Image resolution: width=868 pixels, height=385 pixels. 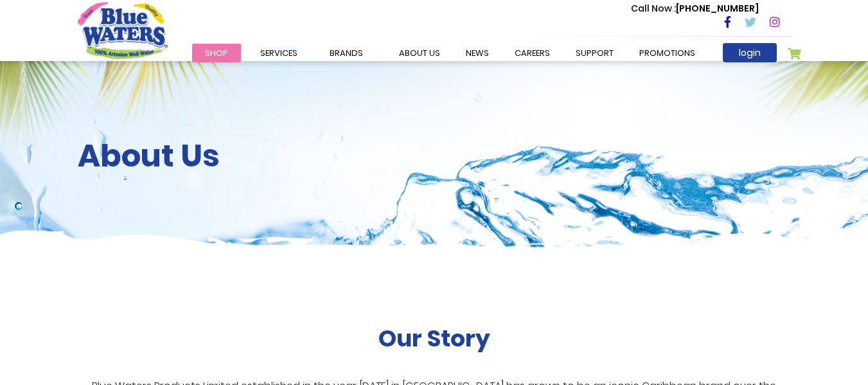 I want to click on span: Call Now :, so click(x=653, y=8).